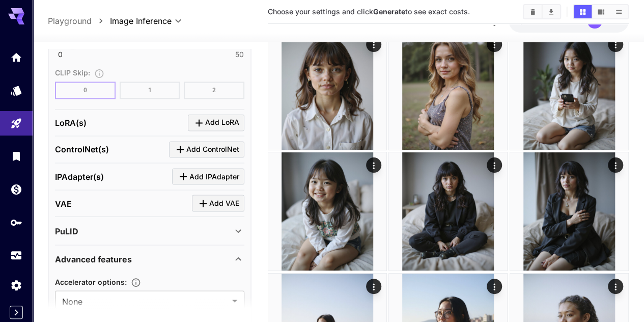 This screenshot has height=322, width=644. I want to click on button: Advanced caching mechanisms to significantly speed up image generation by reducing redundant comp..., so click(136, 282).